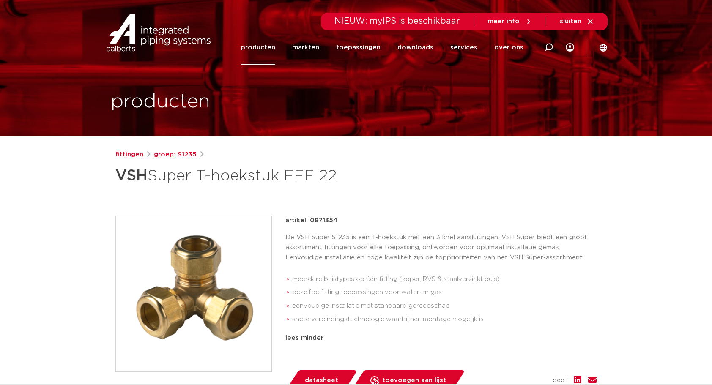  Describe the element at coordinates (358, 47) in the screenshot. I see `a: toepassingen` at that location.